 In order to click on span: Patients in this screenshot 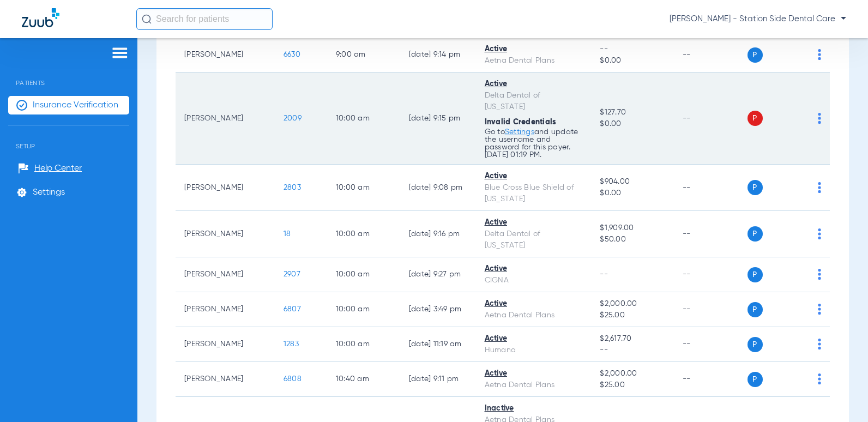, I will do `click(69, 75)`.